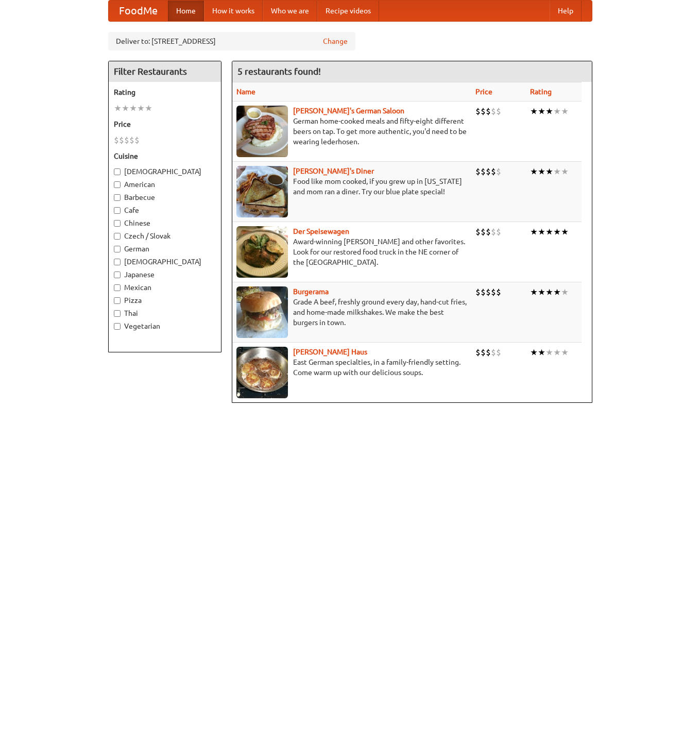  I want to click on h5: Price, so click(165, 124).